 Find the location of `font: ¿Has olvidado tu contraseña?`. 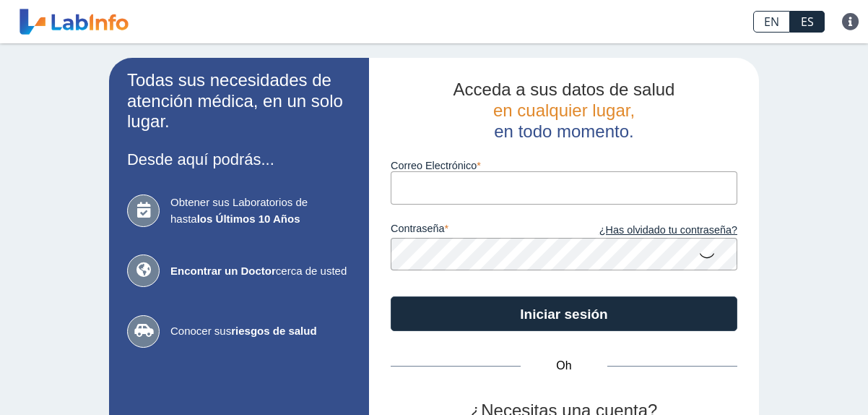

font: ¿Has olvidado tu contraseña? is located at coordinates (668, 230).